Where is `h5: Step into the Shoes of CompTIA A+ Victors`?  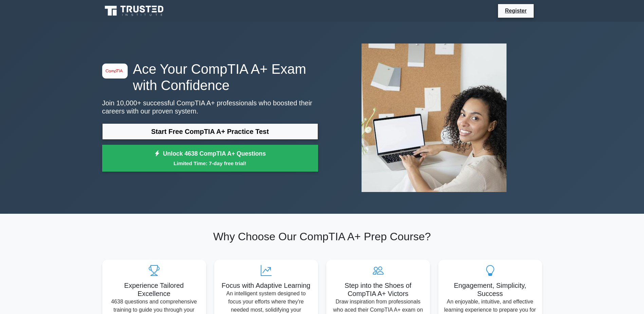
h5: Step into the Shoes of CompTIA A+ Victors is located at coordinates (378, 289).